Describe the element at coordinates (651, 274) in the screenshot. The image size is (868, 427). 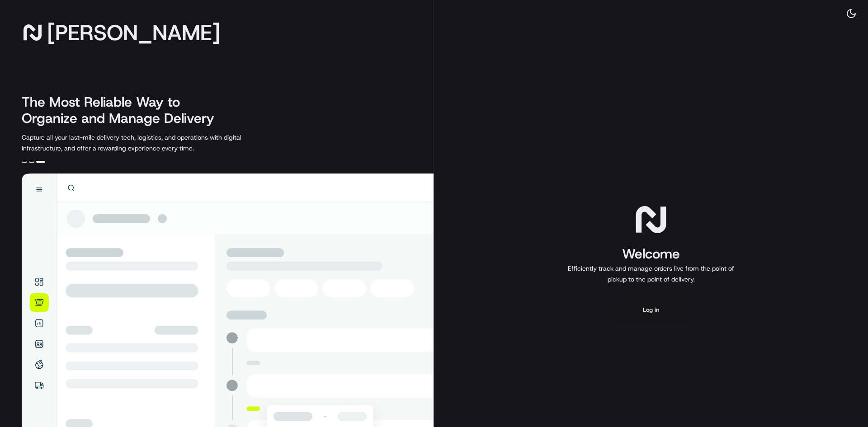
I see `p: Efficiently track and manage orders live from the point of pickup to the point of delivery.` at that location.